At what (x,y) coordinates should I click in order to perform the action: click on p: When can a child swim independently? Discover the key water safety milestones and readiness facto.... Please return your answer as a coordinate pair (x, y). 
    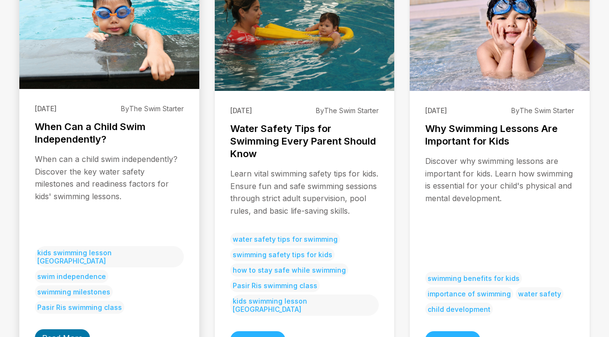
    Looking at the image, I should click on (109, 192).